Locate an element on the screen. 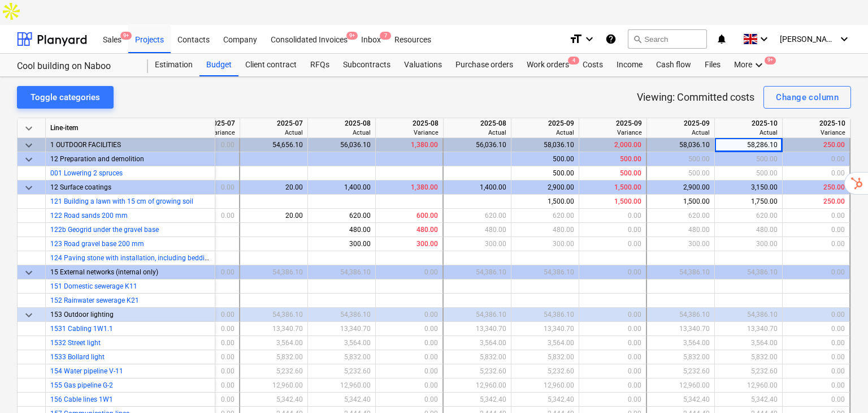  span: 7 is located at coordinates (386, 35).